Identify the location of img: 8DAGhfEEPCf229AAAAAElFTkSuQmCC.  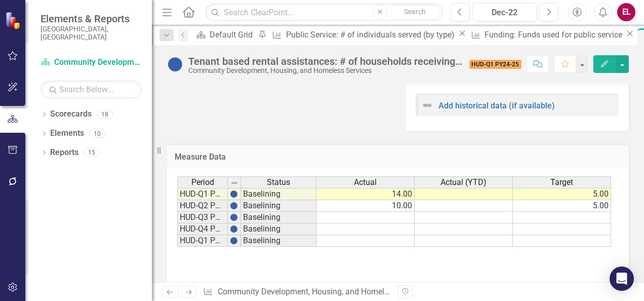
(234, 183).